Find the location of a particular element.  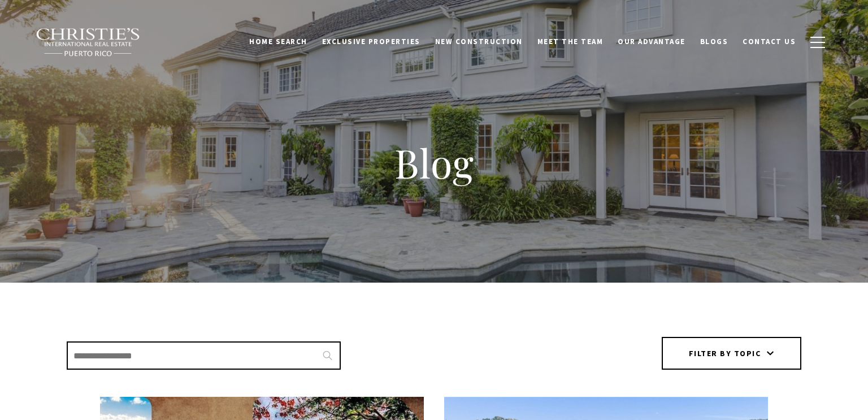

span: Our Advantage is located at coordinates (651, 41).